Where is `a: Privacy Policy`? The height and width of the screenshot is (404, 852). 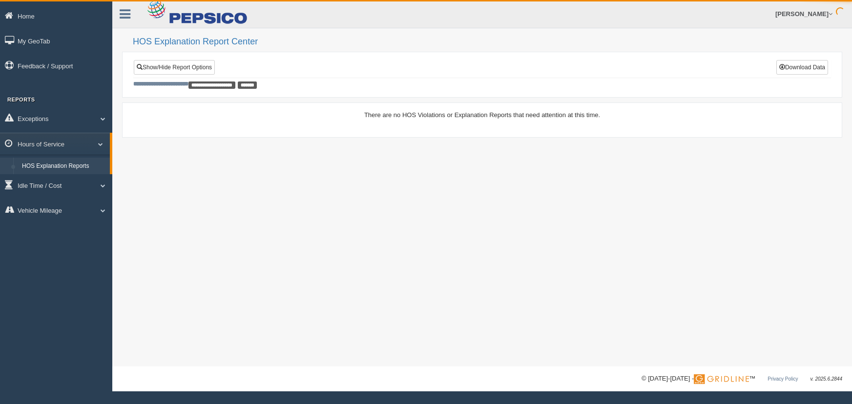
a: Privacy Policy is located at coordinates (782, 379).